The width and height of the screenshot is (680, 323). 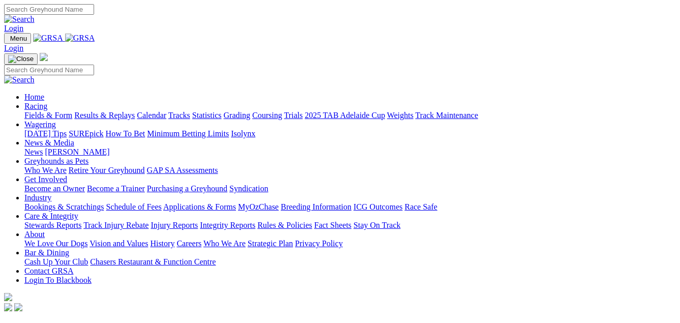 What do you see at coordinates (49, 270) in the screenshot?
I see `a: Contact GRSA` at bounding box center [49, 270].